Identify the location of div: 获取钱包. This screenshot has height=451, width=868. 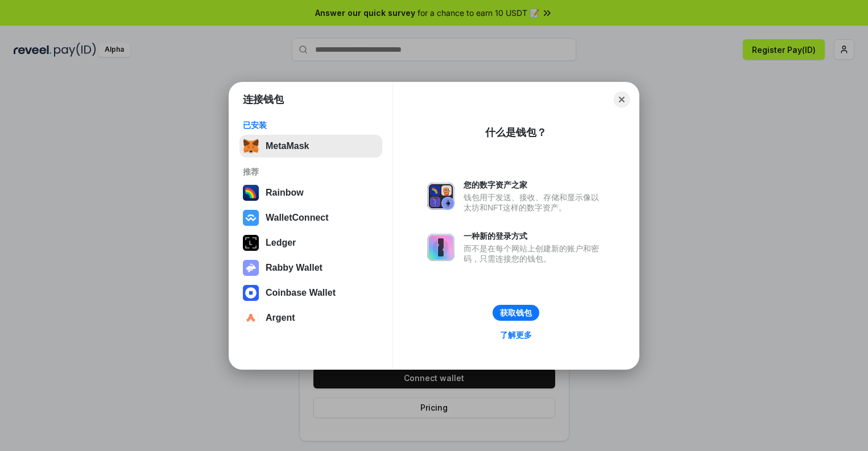
(515, 313).